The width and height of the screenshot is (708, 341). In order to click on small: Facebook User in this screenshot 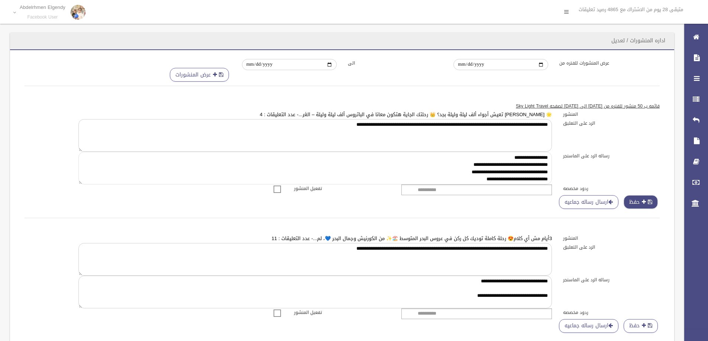, I will do `click(42, 17)`.